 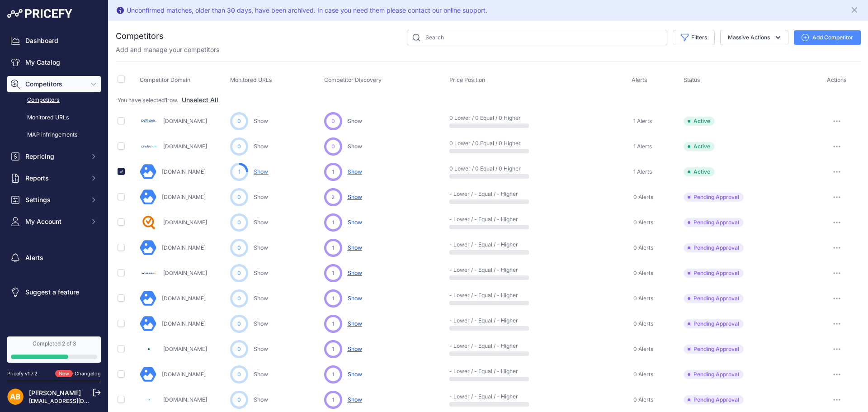 I want to click on span: New, so click(x=64, y=374).